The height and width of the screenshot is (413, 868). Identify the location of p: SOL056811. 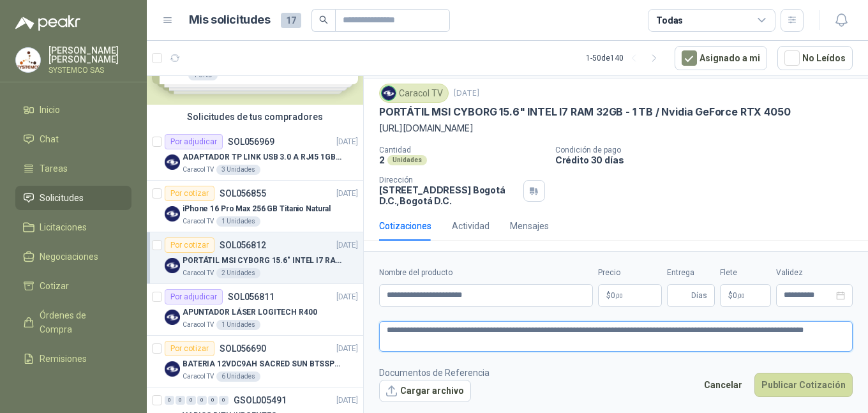
(251, 297).